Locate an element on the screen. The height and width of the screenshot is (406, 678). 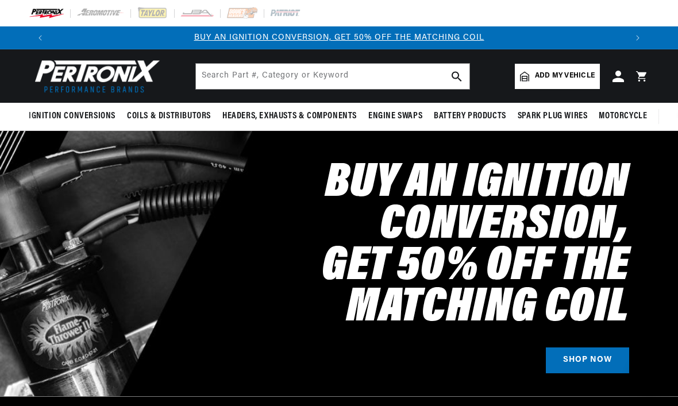
span: Headers, Exhausts & Components is located at coordinates (289, 116).